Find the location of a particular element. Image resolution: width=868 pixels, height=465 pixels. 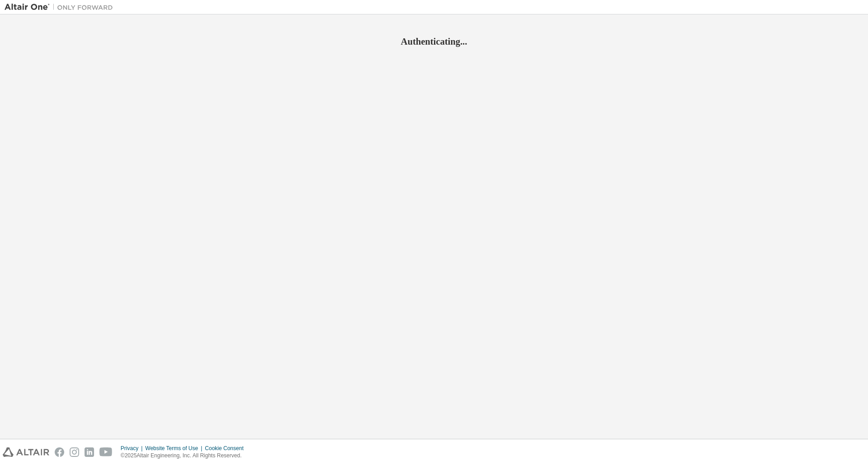

img: facebook.svg is located at coordinates (59, 452).